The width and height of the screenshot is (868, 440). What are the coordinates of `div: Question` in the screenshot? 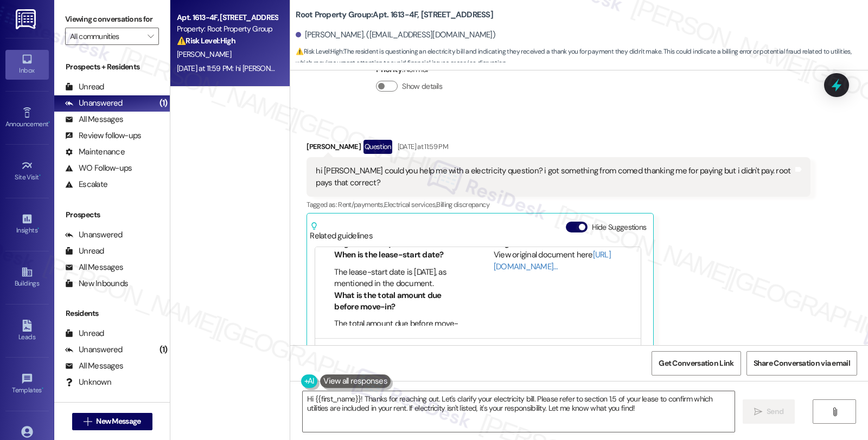 It's located at (377, 146).